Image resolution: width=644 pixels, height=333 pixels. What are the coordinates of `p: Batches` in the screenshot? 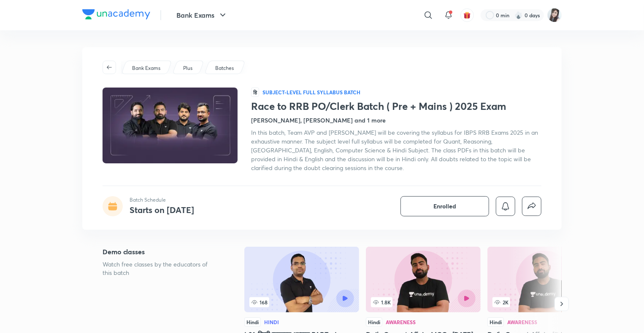 It's located at (224, 68).